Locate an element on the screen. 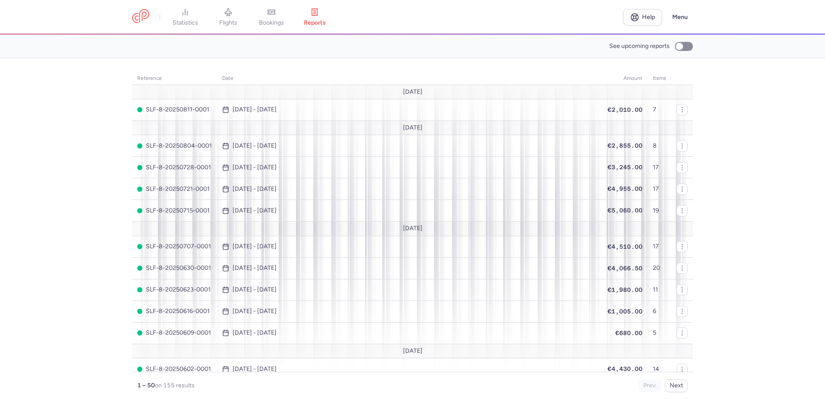 This screenshot has width=825, height=399. th: date is located at coordinates (410, 79).